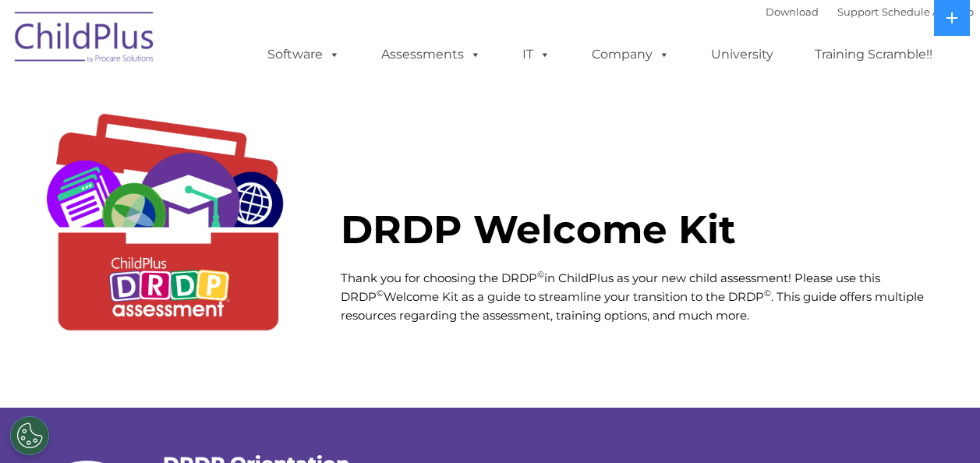 Image resolution: width=980 pixels, height=463 pixels. Describe the element at coordinates (857, 12) in the screenshot. I see `a: Support` at that location.